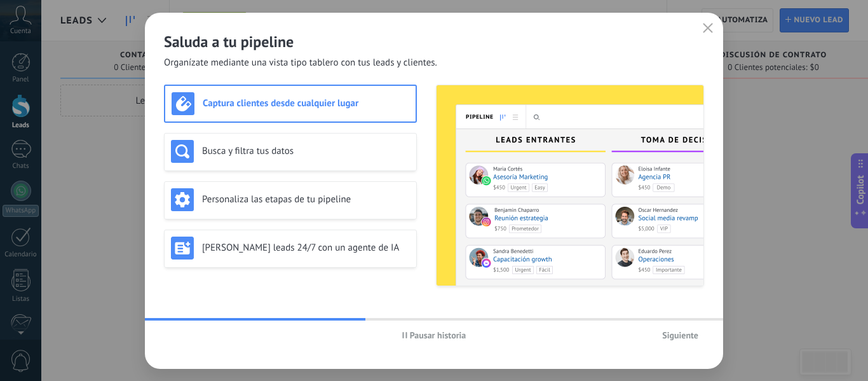  Describe the element at coordinates (438, 335) in the screenshot. I see `span: Pausar historia` at that location.